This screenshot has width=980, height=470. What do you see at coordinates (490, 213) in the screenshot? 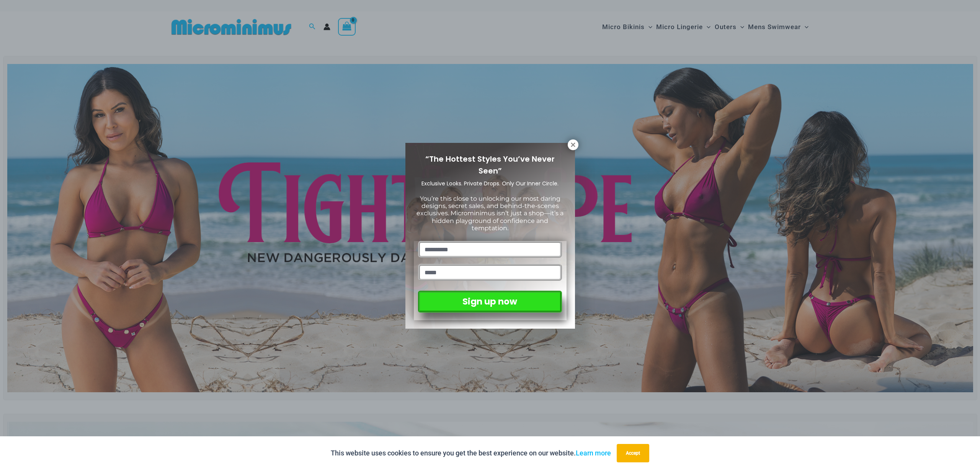
I see `span: You’re this close to unlocking our most daring designs, secret sales, and behind-the-scenes exclu...` at bounding box center [490, 213].